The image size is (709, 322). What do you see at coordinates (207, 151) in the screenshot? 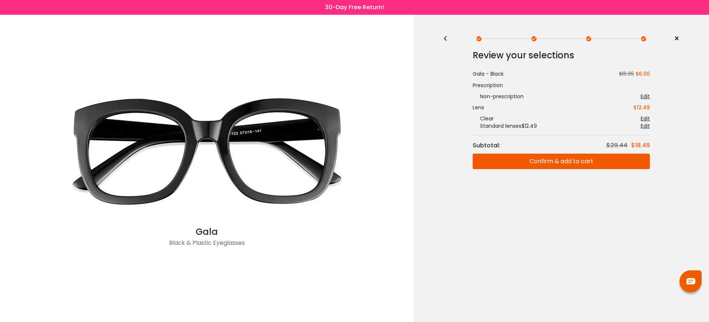
I see `img: Black Gala - Plastic Eyeglasses` at bounding box center [207, 151].